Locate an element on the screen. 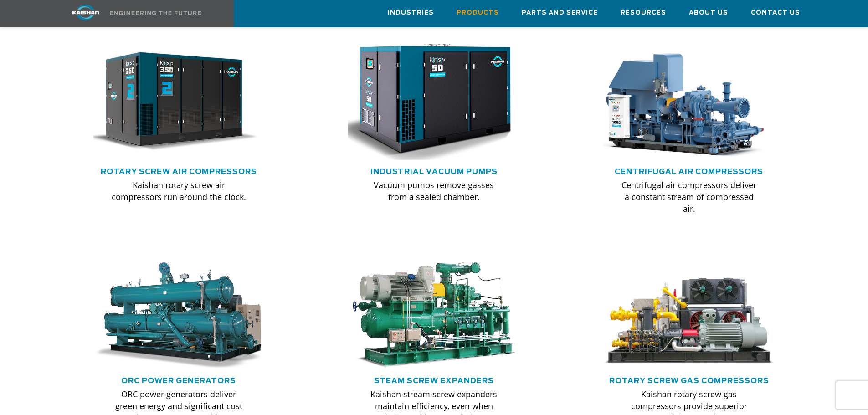  div: thumb-centrifugal-compressor is located at coordinates (689, 102).